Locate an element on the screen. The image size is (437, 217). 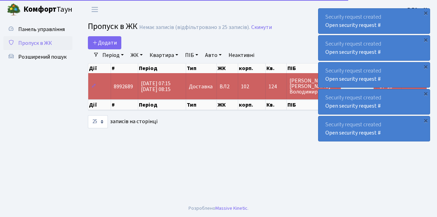
span: Доставка is located at coordinates (201, 87).